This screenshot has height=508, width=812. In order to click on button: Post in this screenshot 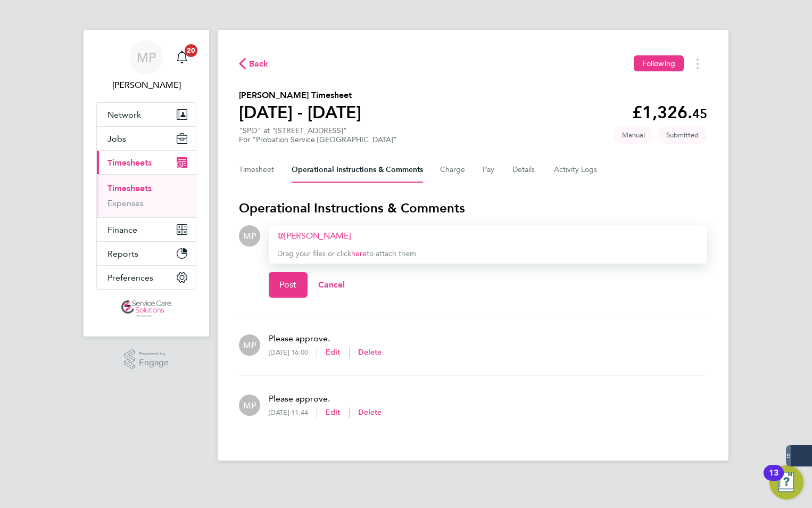, I will do `click(288, 285)`.